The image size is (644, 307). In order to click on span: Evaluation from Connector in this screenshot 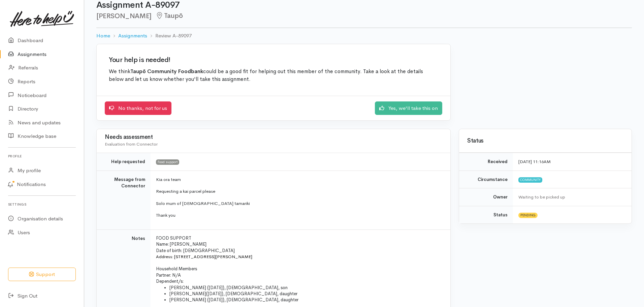, I will do `click(131, 144)`.